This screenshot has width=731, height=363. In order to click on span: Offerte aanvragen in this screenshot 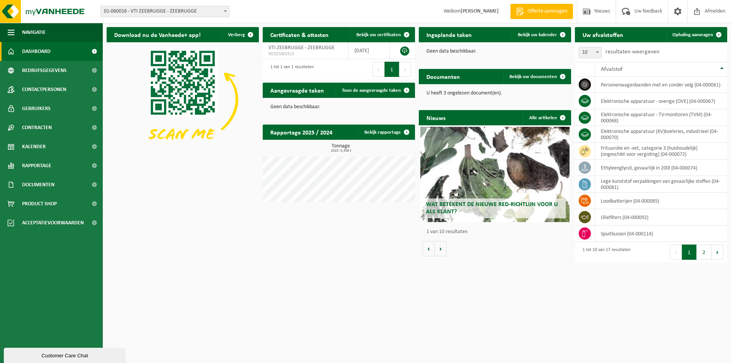, I will do `click(548, 11)`.